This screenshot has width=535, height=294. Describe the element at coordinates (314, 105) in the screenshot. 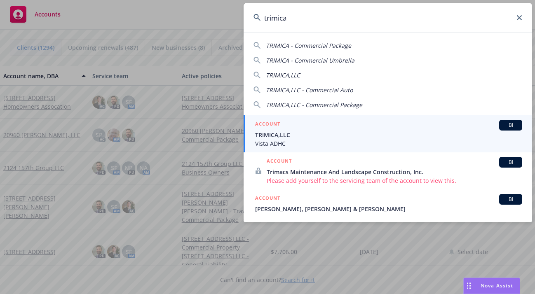

I see `span: TRIMICA,LLC - Commercial Package` at that location.